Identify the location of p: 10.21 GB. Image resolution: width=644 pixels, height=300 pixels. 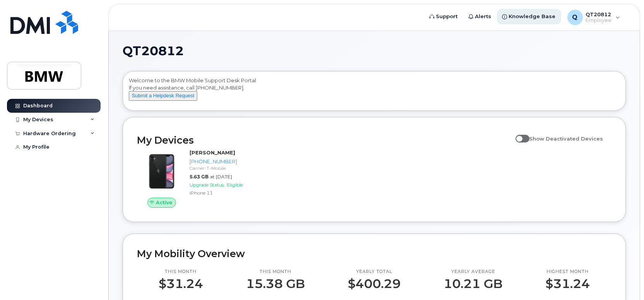
(473, 284).